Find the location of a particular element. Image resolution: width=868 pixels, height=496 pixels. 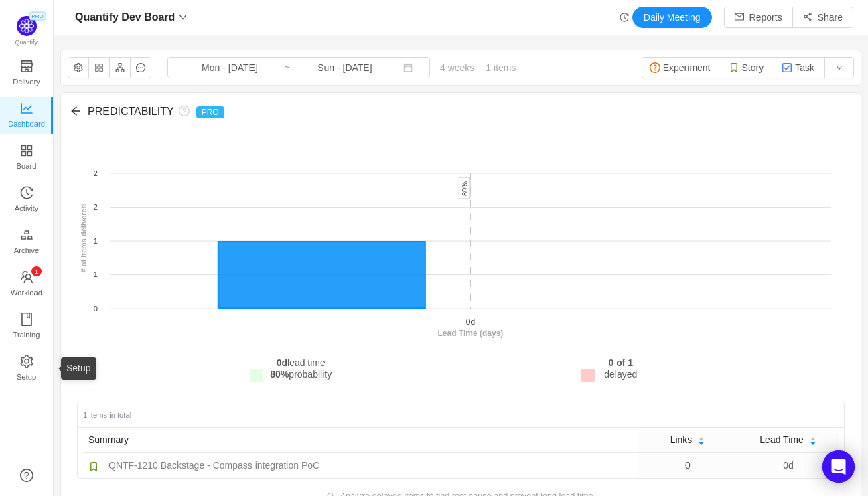

div: Open Intercom Messenger is located at coordinates (838, 466).